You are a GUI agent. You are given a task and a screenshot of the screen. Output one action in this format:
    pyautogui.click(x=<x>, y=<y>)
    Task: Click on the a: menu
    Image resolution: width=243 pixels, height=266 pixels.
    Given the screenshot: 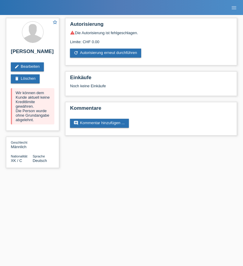 What is the action you would take?
    pyautogui.click(x=234, y=8)
    